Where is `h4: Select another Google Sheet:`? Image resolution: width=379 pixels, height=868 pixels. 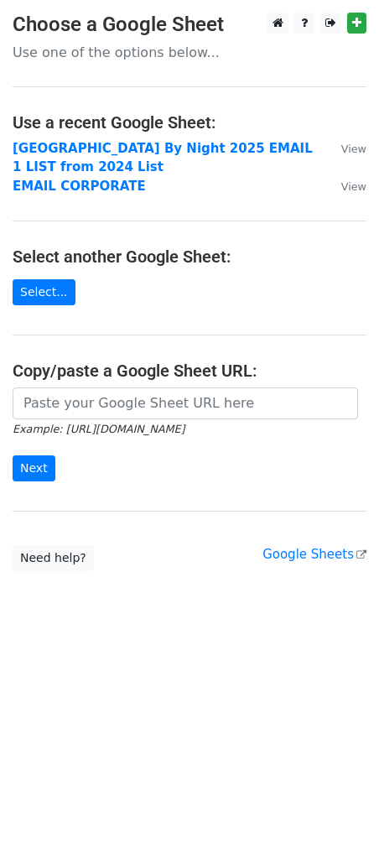 h4: Select another Google Sheet: is located at coordinates (190, 257).